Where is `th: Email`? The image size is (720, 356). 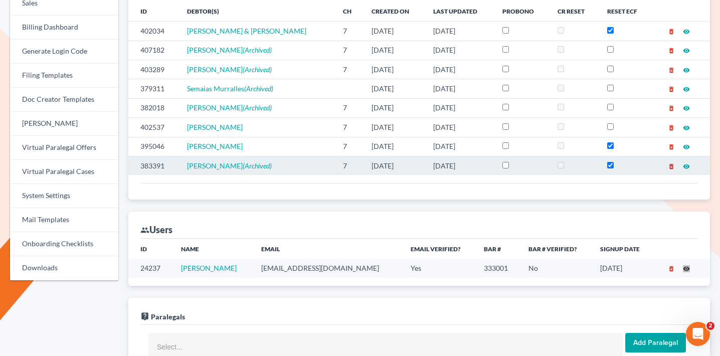 th: Email is located at coordinates (328, 249).